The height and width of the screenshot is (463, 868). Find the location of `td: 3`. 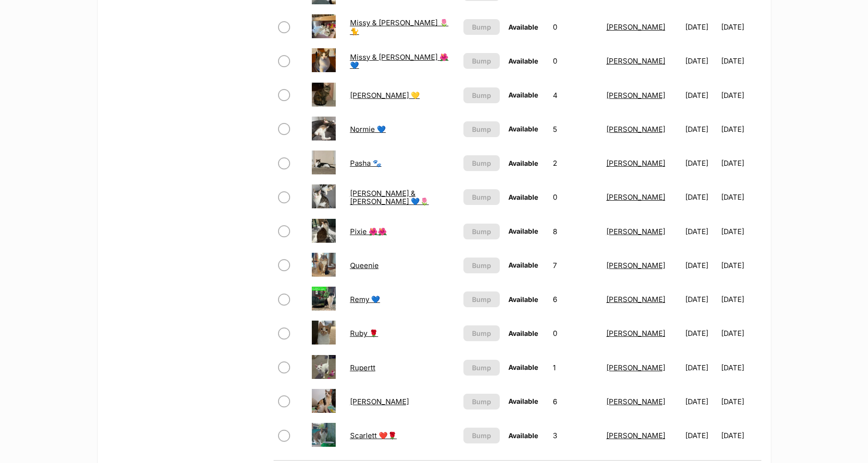

td: 3 is located at coordinates (575, 436).